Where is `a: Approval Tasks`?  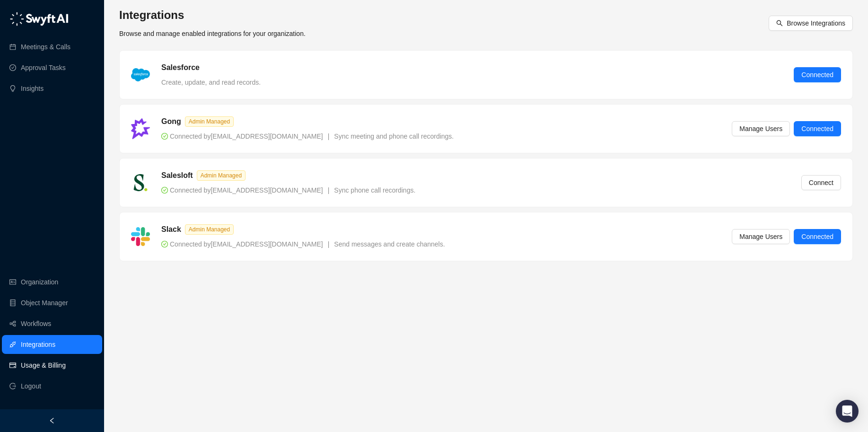
a: Approval Tasks is located at coordinates (43, 67).